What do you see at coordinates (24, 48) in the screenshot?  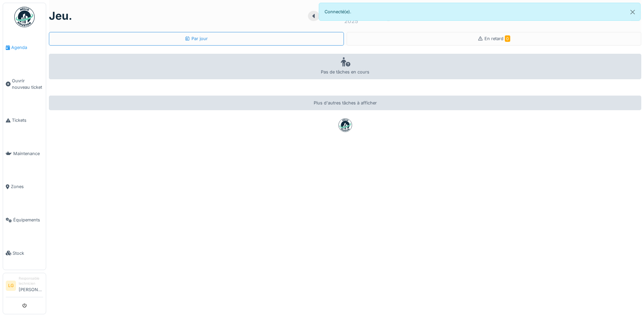 I see `a: Agenda` at bounding box center [24, 48].